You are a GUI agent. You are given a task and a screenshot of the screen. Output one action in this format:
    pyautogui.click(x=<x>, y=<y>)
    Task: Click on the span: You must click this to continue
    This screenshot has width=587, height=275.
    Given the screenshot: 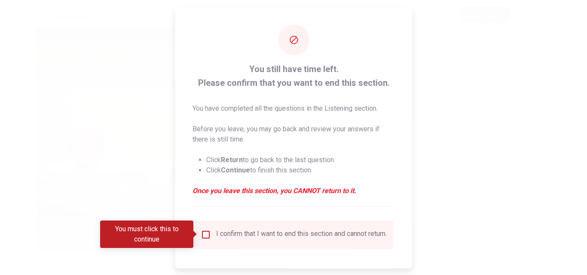 What is the action you would take?
    pyautogui.click(x=206, y=235)
    